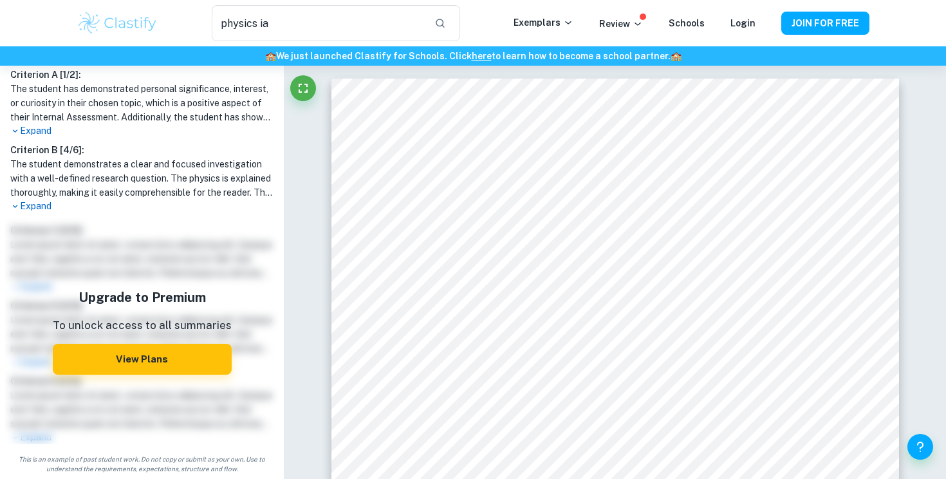  What do you see at coordinates (142, 297) in the screenshot?
I see `h5: Upgrade to Premium` at bounding box center [142, 297].